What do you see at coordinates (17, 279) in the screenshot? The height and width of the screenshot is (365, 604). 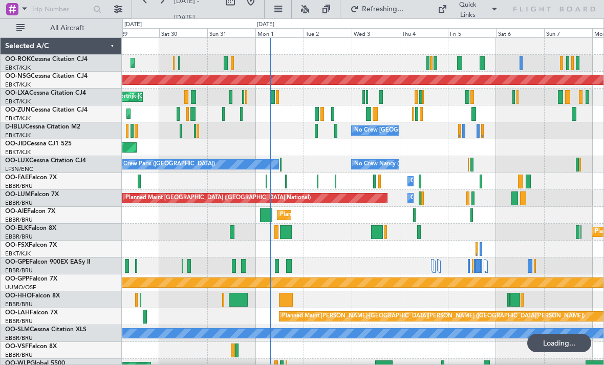 I see `span: OO-GPP` at bounding box center [17, 279].